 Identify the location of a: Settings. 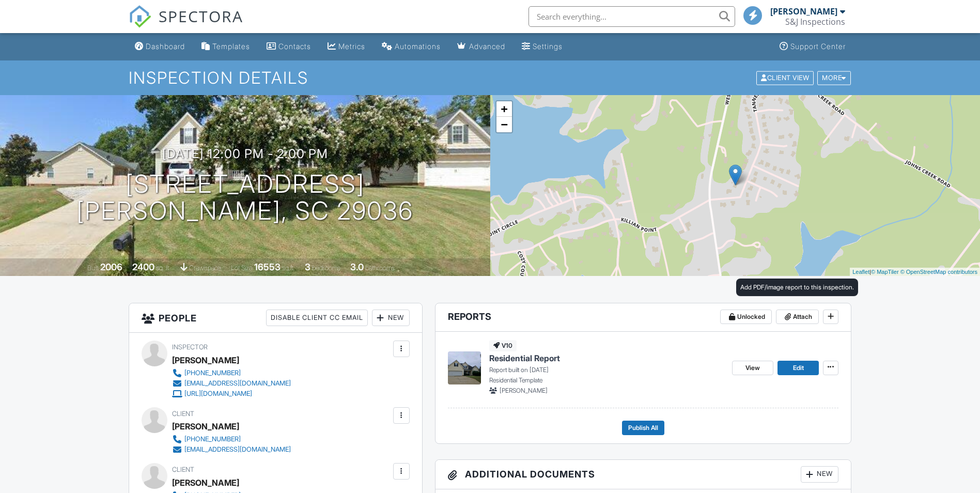
(542, 47).